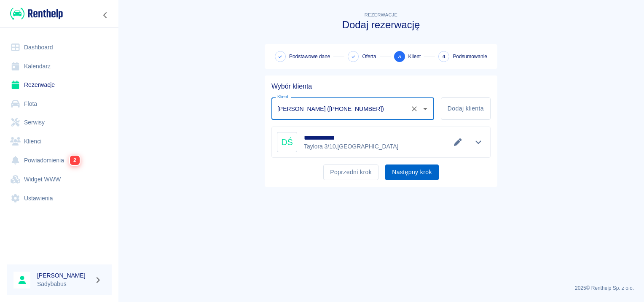  I want to click on a: Serwisy, so click(59, 122).